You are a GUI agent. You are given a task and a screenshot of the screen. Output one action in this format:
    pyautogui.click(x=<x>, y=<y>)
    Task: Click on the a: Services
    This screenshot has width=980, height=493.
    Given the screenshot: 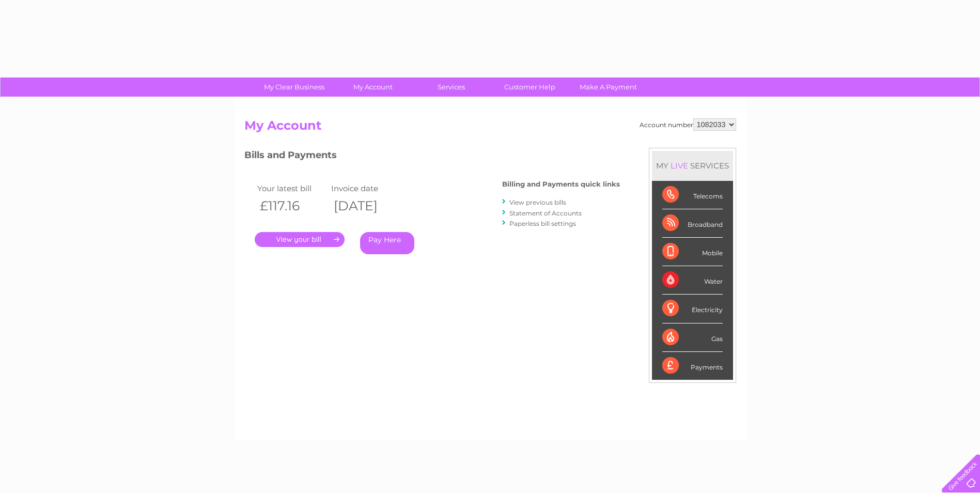 What is the action you would take?
    pyautogui.click(x=451, y=87)
    